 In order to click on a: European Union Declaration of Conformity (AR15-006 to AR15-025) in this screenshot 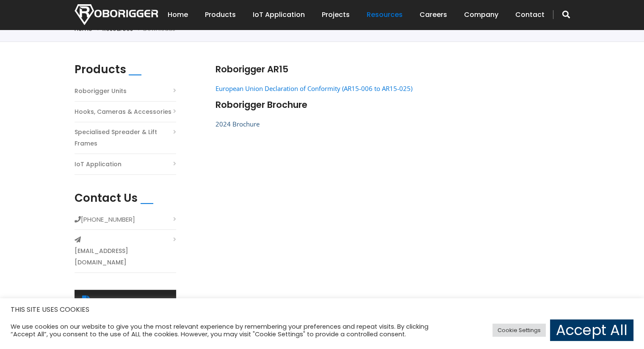, I will do `click(314, 88)`.